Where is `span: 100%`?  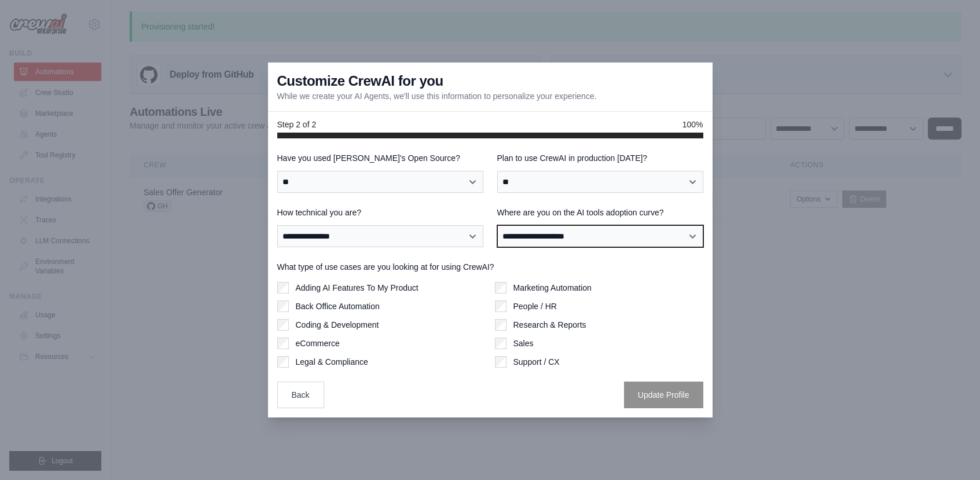
span: 100% is located at coordinates (693, 125).